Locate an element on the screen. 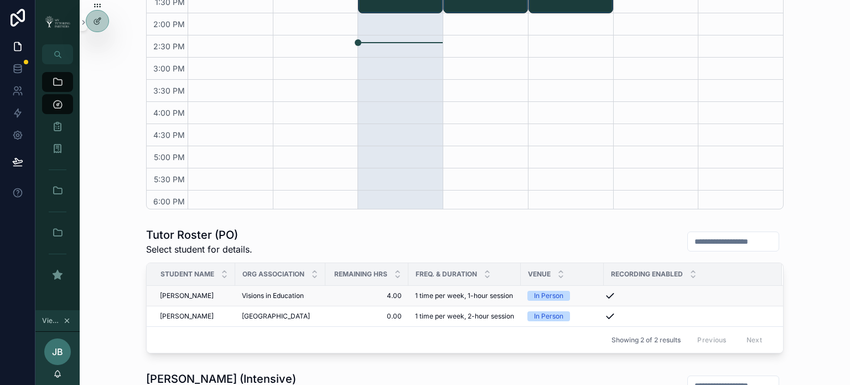 Image resolution: width=850 pixels, height=385 pixels. span: Student Name is located at coordinates (187, 274).